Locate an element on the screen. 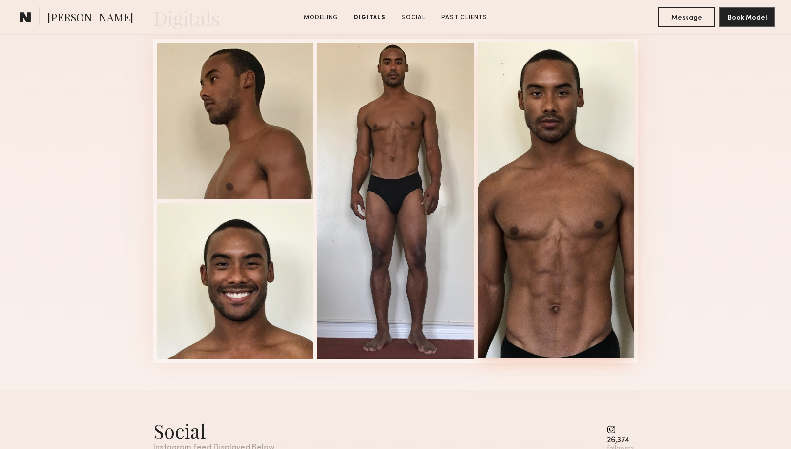 This screenshot has width=791, height=449. button: Book Model is located at coordinates (747, 17).